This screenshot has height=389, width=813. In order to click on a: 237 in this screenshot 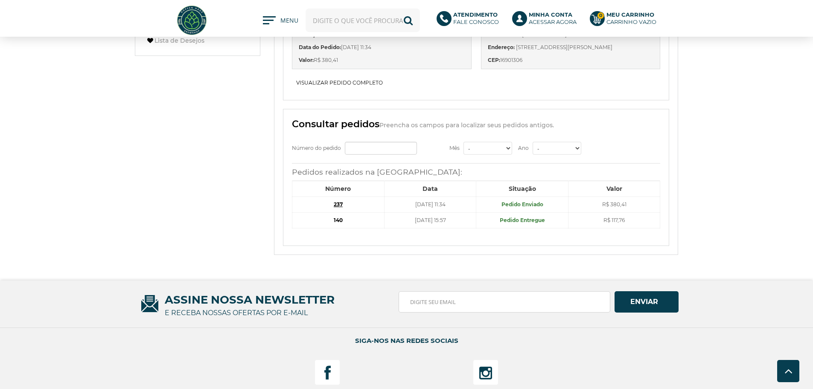, I will do `click(338, 204)`.